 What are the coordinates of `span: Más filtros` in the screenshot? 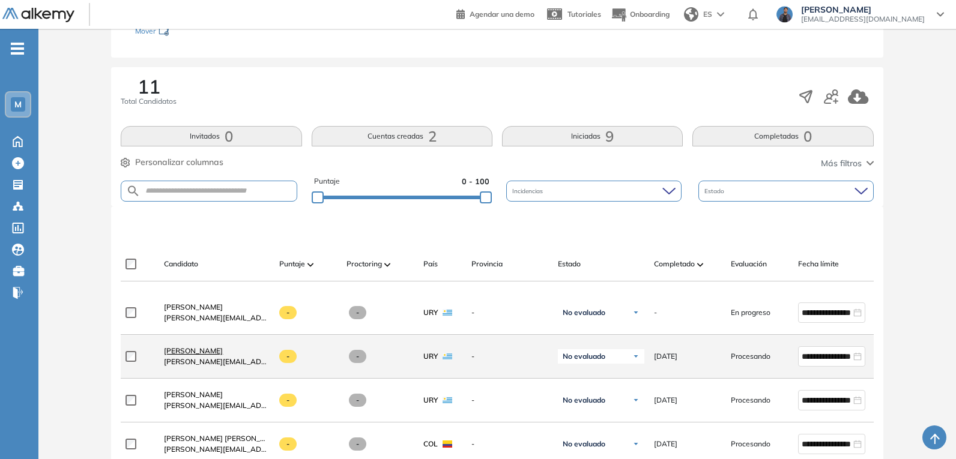 It's located at (841, 163).